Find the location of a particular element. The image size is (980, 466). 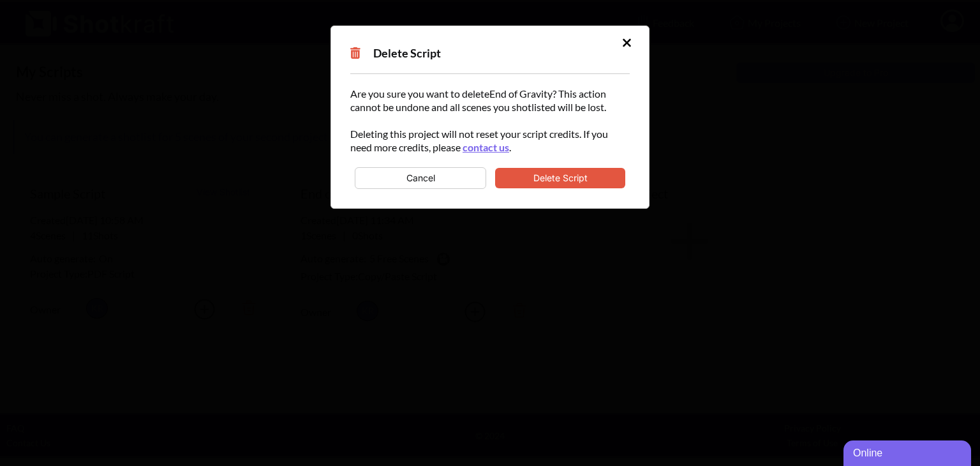

div: Are you sure you want to delete End of Gravity ? This action cannot be undone and all scenes you ... is located at coordinates (490, 138).